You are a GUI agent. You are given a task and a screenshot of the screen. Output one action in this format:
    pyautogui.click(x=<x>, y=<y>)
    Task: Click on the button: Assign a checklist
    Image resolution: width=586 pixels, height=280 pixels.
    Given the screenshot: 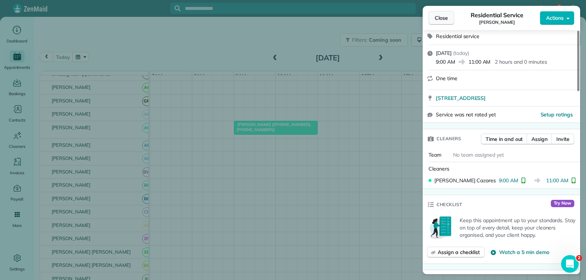 What is the action you would take?
    pyautogui.click(x=456, y=253)
    